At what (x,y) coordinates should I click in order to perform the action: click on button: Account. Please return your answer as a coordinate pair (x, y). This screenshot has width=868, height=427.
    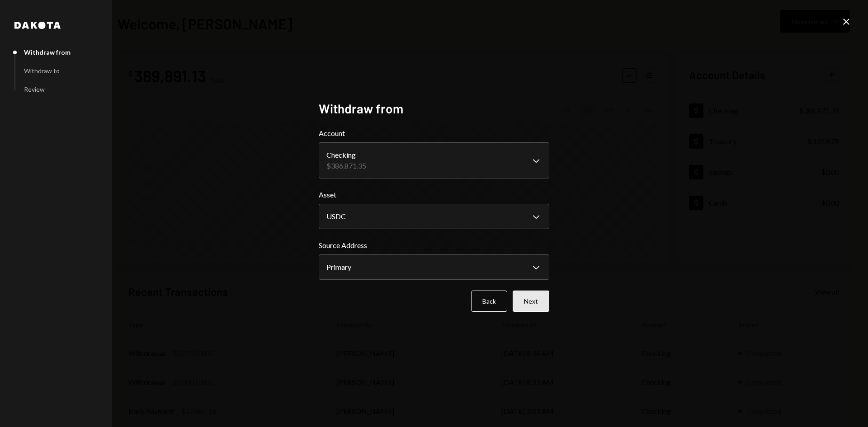
    Looking at the image, I should click on (434, 161).